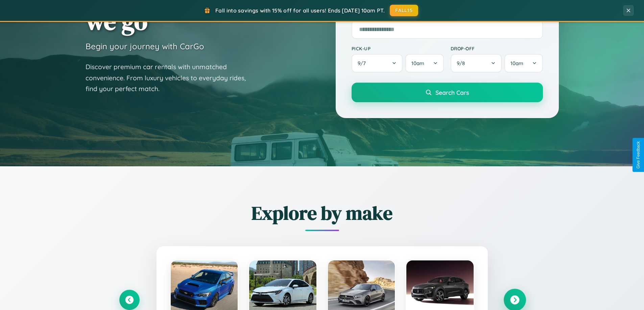 Image resolution: width=644 pixels, height=310 pixels. What do you see at coordinates (447, 93) in the screenshot?
I see `button: Search Cars` at bounding box center [447, 93].